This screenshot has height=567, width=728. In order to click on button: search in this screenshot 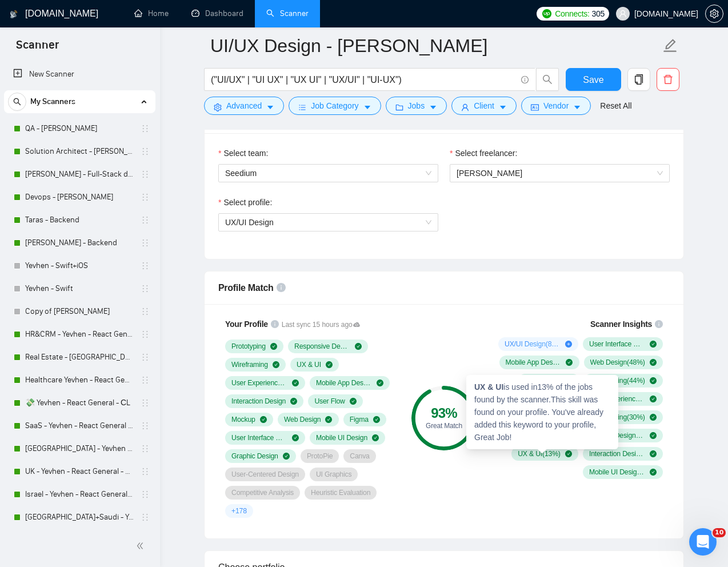, I will do `click(17, 102)`.